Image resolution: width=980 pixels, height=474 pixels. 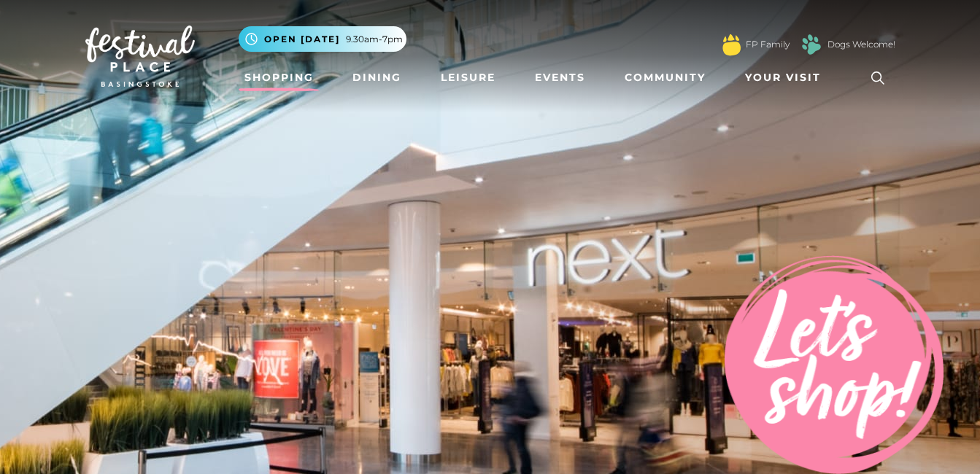 I want to click on img: Festival Place Logo, so click(x=140, y=56).